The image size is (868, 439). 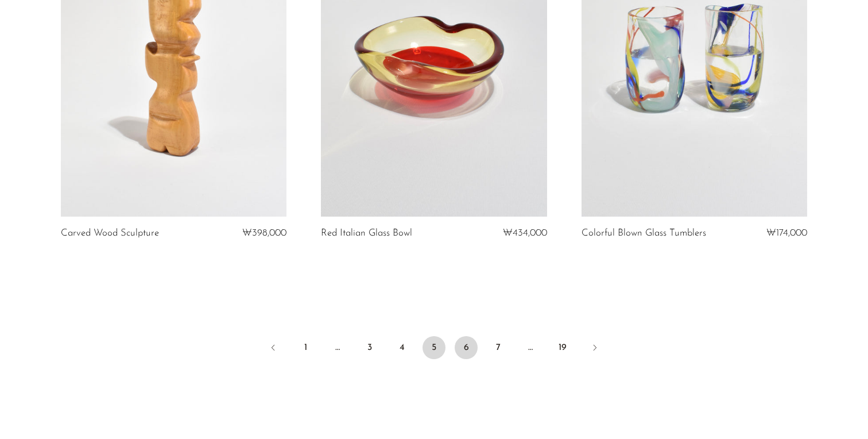 I want to click on span: 5, so click(x=434, y=347).